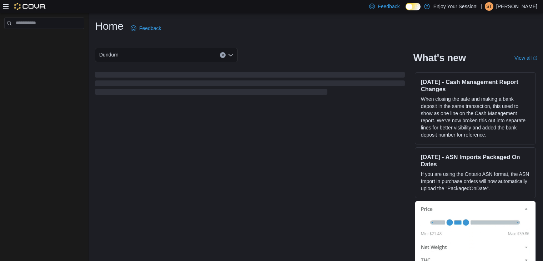 This screenshot has height=261, width=543. Describe the element at coordinates (475, 117) in the screenshot. I see `p: When closing the safe and making a bank deposit in the same transaction, this used to show as one...` at that location.